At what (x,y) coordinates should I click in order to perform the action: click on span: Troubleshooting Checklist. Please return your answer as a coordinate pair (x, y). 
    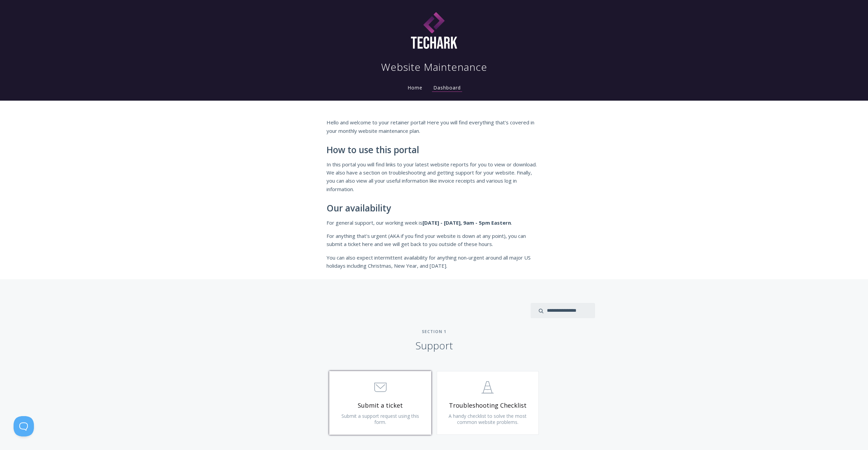
    Looking at the image, I should click on (488, 405).